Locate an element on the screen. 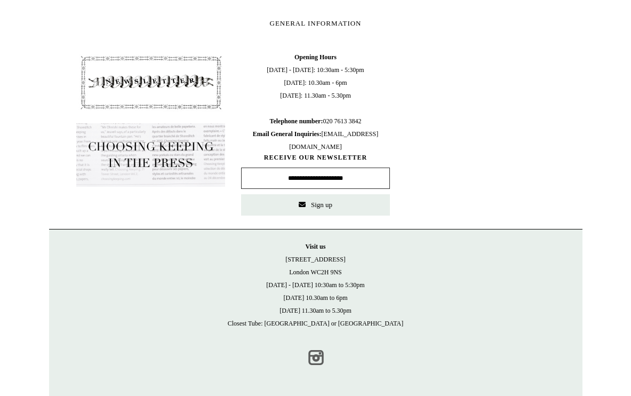 This screenshot has height=396, width=631. a: Instagram is located at coordinates (316, 357).